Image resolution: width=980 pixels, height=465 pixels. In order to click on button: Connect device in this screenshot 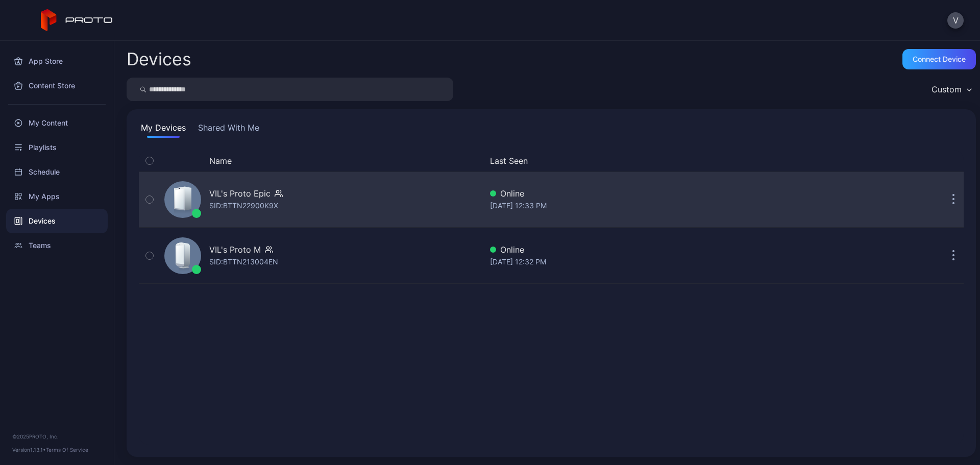, I will do `click(939, 59)`.